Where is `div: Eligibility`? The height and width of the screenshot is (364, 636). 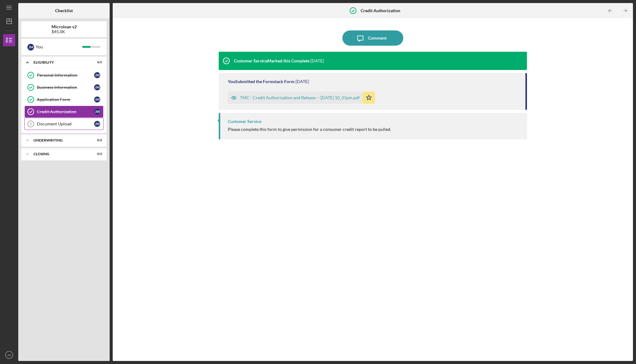
div: Eligibility is located at coordinates (60, 62).